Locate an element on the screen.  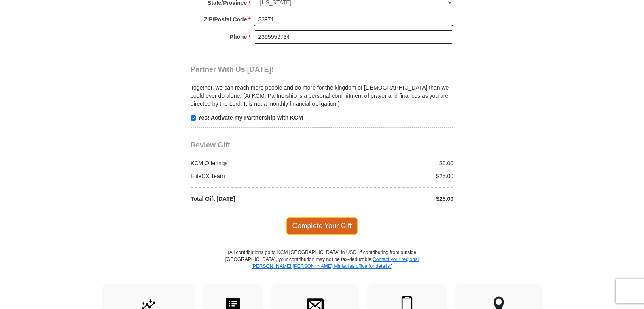
span: Review Gift is located at coordinates (210, 145).